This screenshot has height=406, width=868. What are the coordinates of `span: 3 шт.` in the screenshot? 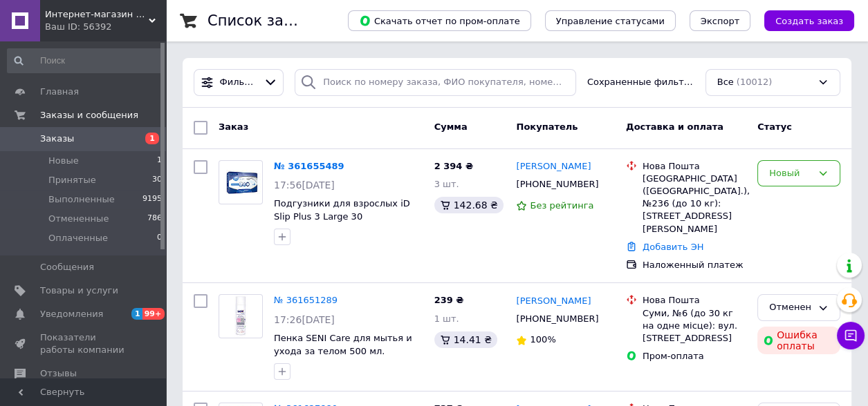 It's located at (447, 184).